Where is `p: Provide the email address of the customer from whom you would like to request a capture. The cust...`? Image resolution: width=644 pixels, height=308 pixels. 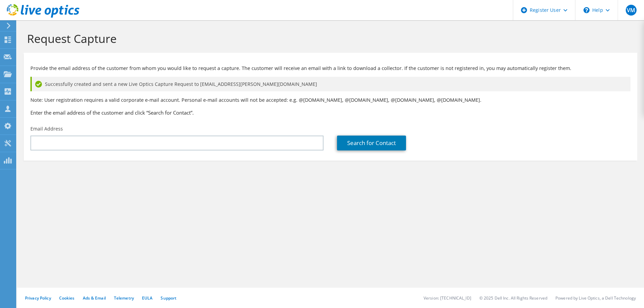
p: Provide the email address of the customer from whom you would like to request a capture. The cust... is located at coordinates (330, 68).